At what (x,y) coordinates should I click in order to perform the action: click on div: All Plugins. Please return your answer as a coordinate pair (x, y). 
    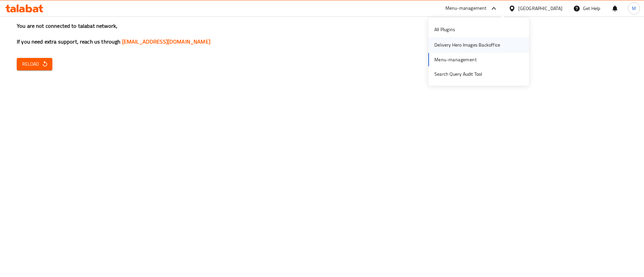
    Looking at the image, I should click on (445, 29).